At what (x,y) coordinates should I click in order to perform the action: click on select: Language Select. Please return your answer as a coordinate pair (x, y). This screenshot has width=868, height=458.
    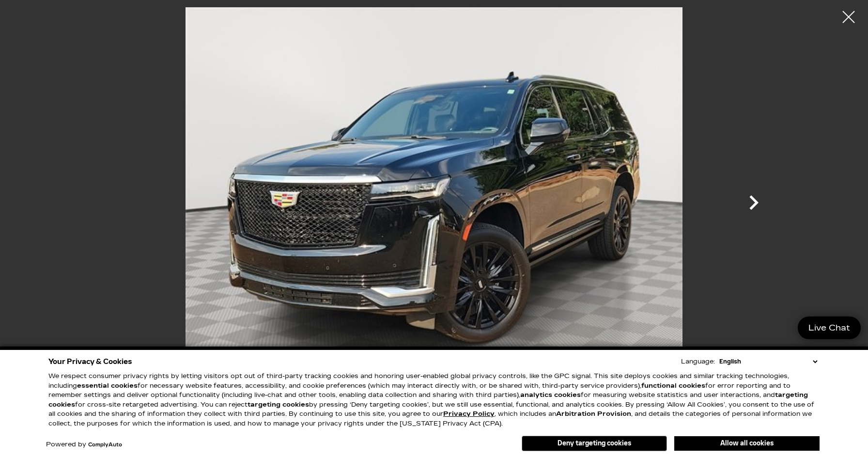
    Looking at the image, I should click on (769, 361).